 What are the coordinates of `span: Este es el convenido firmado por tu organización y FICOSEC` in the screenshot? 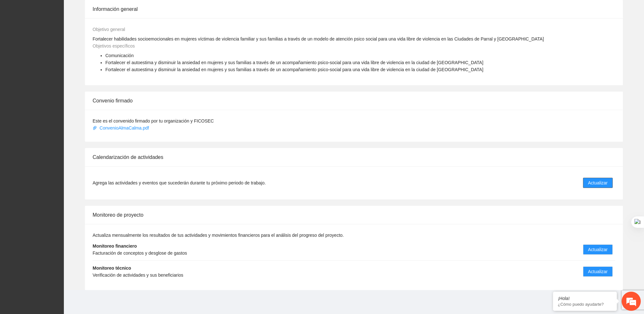 It's located at (153, 121).